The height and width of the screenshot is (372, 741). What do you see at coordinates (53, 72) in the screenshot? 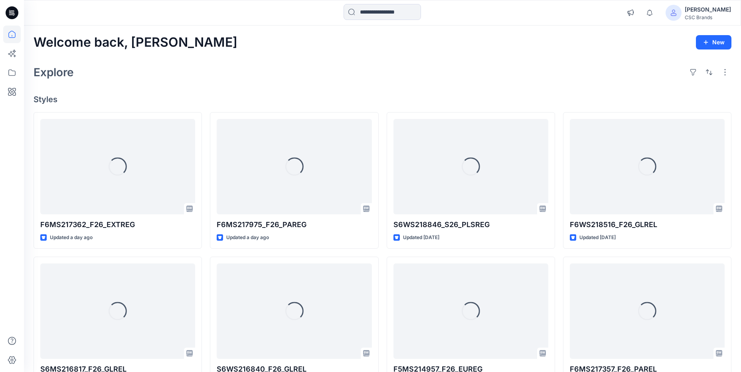
I see `h2: Explore` at bounding box center [53, 72].